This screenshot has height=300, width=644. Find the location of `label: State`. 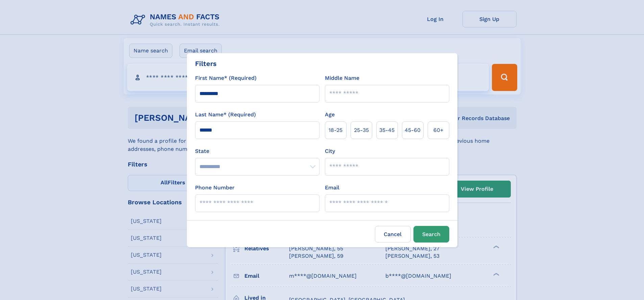

label: State is located at coordinates (257, 151).